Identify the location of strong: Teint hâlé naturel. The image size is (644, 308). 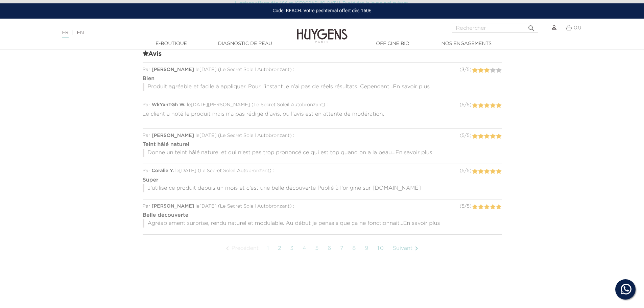
(166, 145).